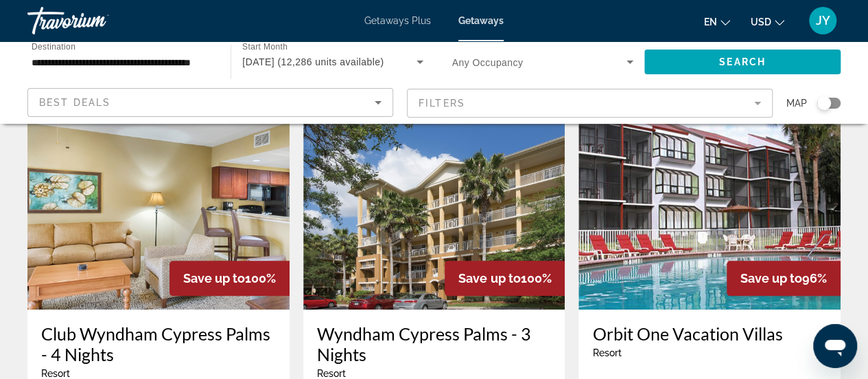  I want to click on span: en, so click(710, 22).